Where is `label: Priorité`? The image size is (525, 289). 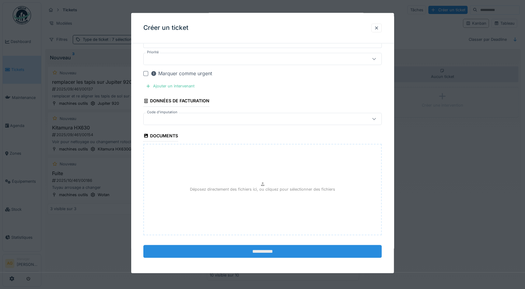
label: Priorité is located at coordinates (153, 52).